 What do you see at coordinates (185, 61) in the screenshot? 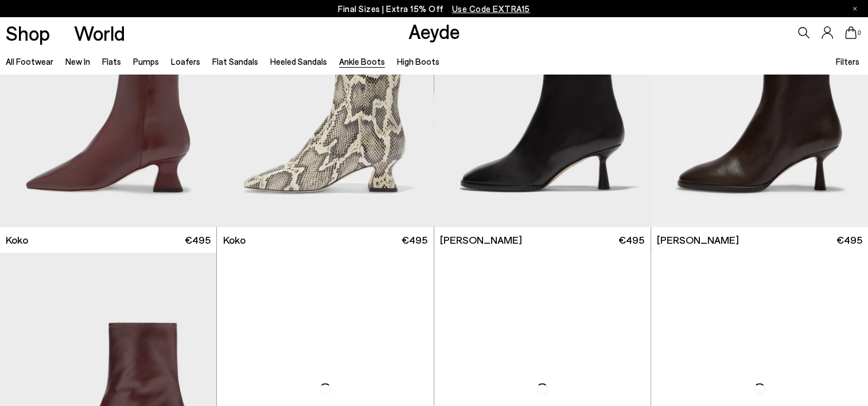
I see `a: Loafers` at bounding box center [185, 61].